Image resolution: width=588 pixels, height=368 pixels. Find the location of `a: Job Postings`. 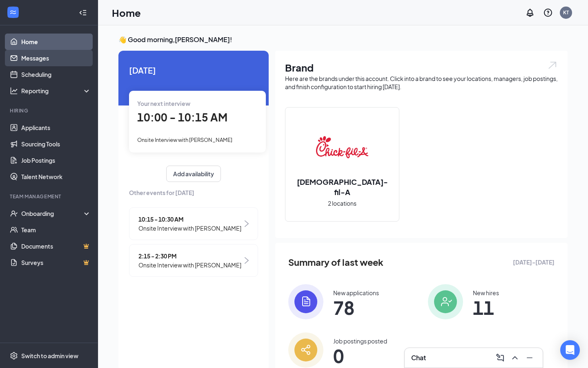

a: Job Postings is located at coordinates (56, 160).